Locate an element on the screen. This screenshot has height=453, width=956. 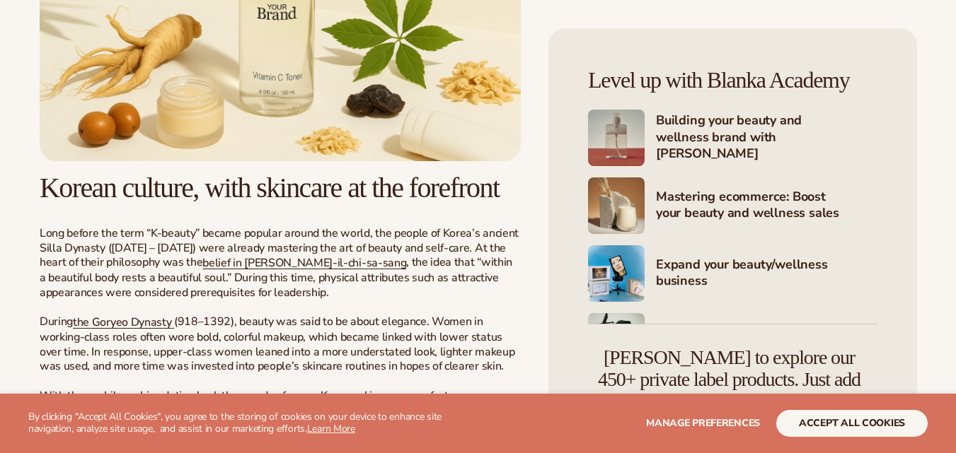
span: During is located at coordinates (56, 322).